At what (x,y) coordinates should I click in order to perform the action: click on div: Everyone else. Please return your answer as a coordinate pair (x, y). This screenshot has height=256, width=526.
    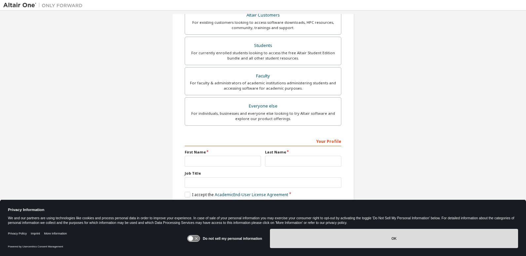
    Looking at the image, I should click on (263, 106).